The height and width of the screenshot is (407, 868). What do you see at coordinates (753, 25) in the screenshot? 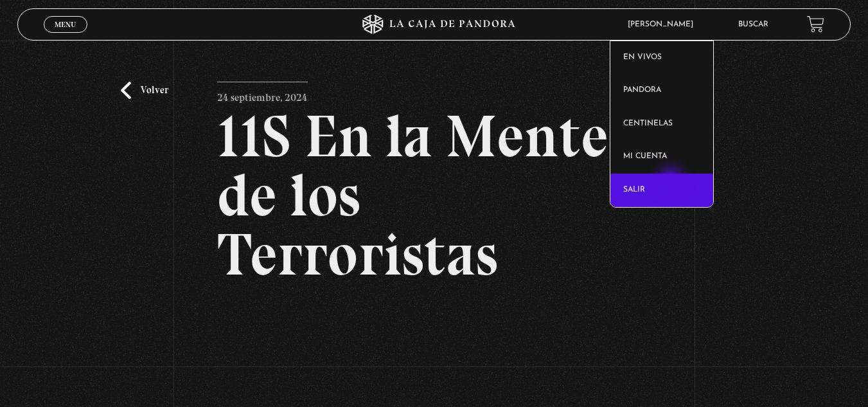
I see `a: Buscar` at bounding box center [753, 25].